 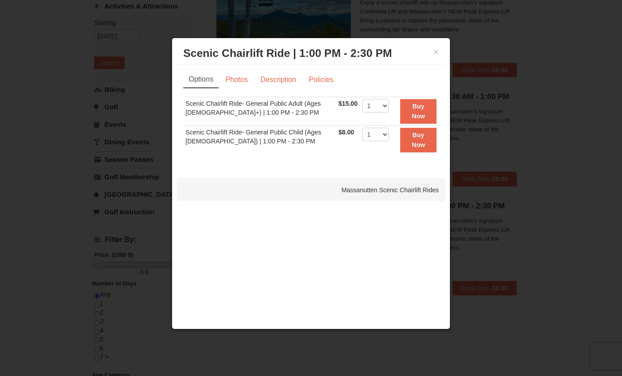 I want to click on a: Description, so click(x=278, y=80).